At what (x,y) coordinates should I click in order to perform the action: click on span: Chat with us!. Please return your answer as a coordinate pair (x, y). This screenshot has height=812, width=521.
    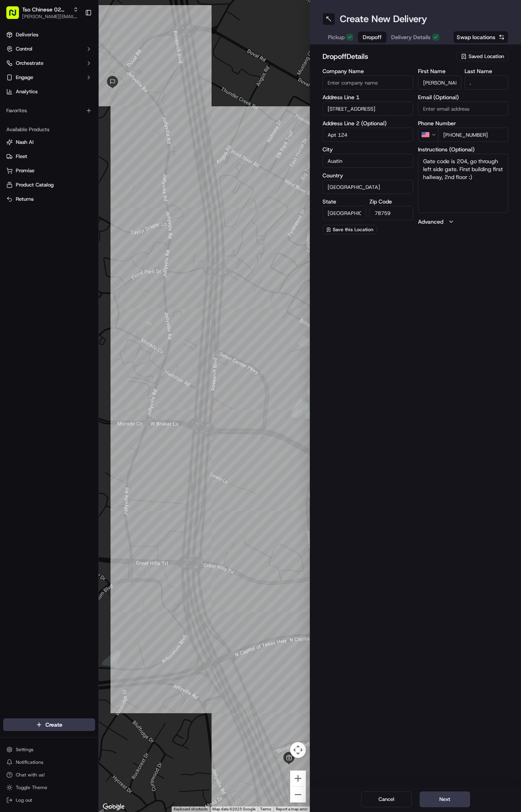
    Looking at the image, I should click on (30, 775).